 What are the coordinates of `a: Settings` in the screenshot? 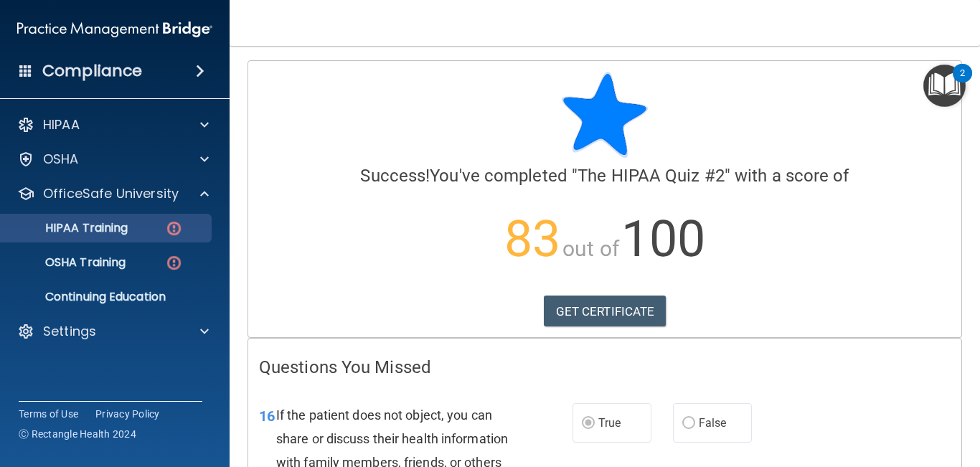 It's located at (112, 331).